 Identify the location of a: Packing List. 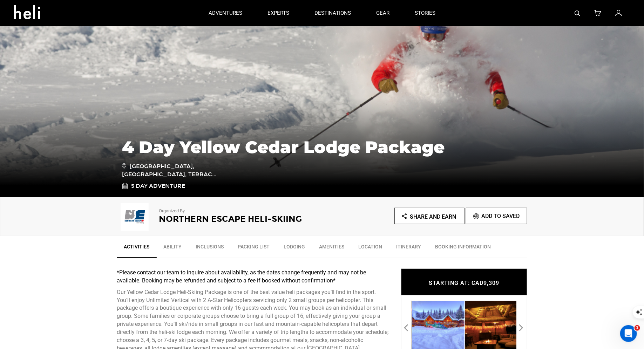
(254, 248).